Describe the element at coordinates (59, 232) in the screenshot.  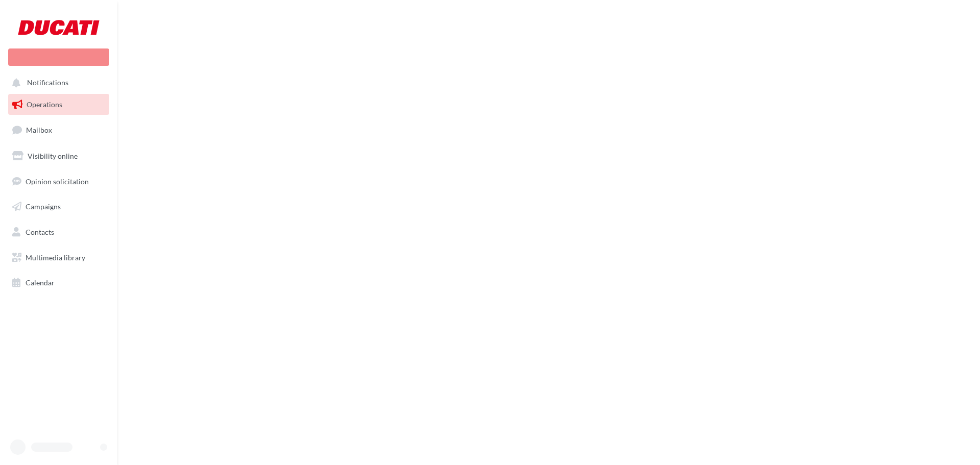
I see `a: Contacts` at that location.